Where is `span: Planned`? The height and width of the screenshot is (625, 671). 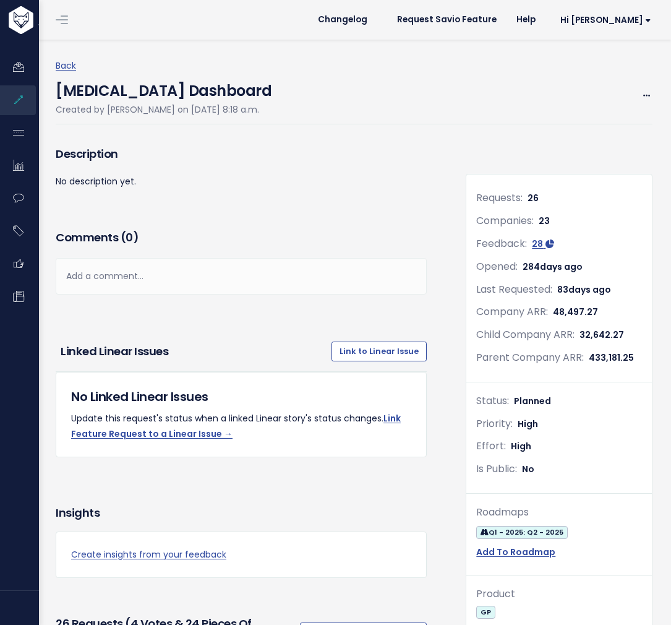
span: Planned is located at coordinates (533, 401).